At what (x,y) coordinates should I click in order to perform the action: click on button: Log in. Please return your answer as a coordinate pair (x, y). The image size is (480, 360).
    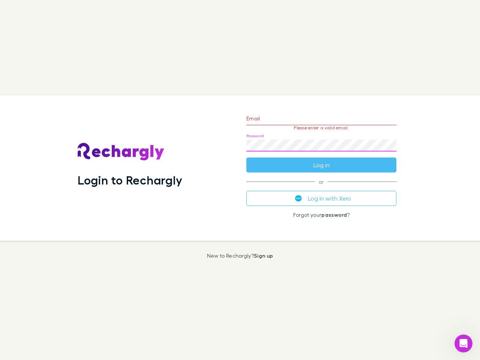
    Looking at the image, I should click on (321, 165).